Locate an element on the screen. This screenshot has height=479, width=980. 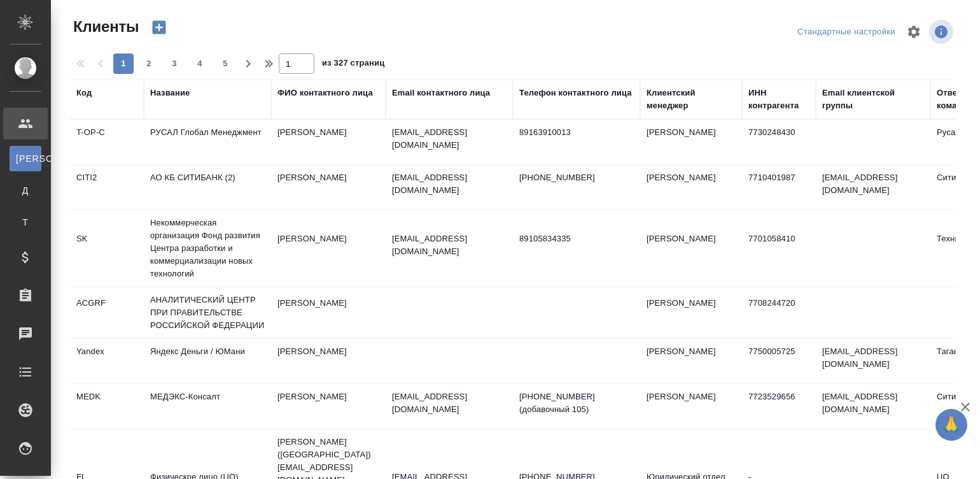
div: split button is located at coordinates (847, 32).